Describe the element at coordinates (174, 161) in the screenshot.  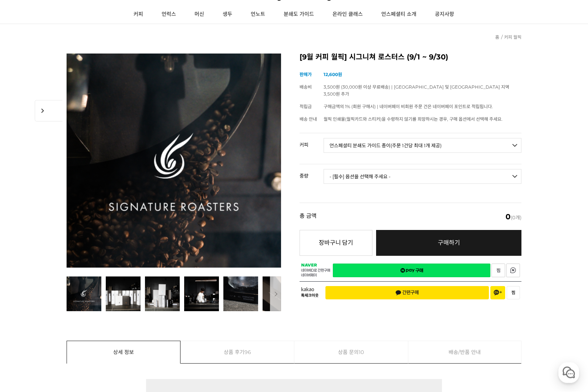
I see `img: [9월 커피 월픽] 시그니쳐 로스터스 (9/1 ~ 9/30)` at that location.